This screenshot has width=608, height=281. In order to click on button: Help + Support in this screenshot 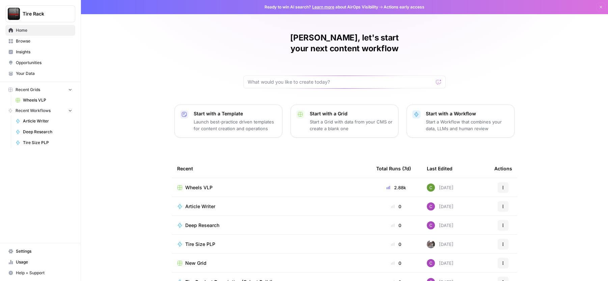, I will do `click(40, 273)`.